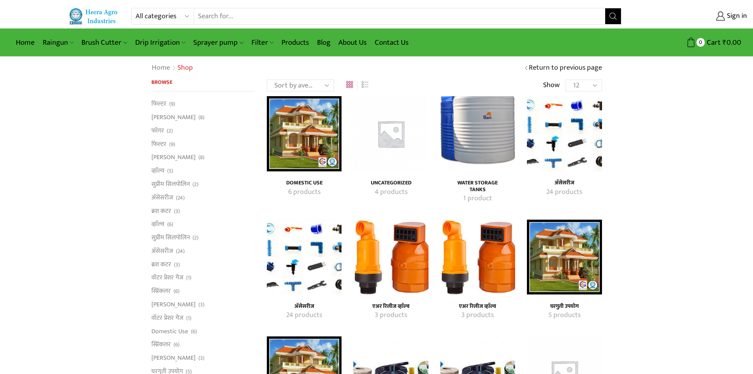 The width and height of the screenshot is (753, 374). Describe the element at coordinates (478, 306) in the screenshot. I see `h4: एअर रिलीज व्हाॅल्व` at that location.